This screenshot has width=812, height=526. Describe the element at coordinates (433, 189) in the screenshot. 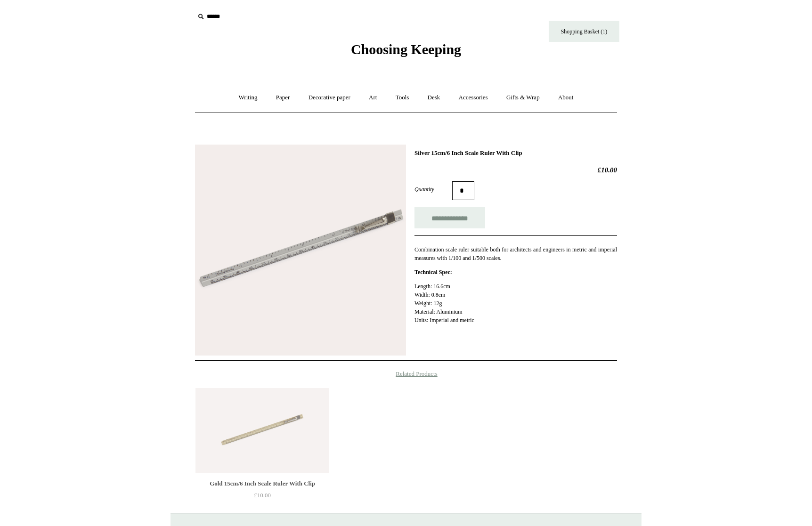

I see `label: Quantity` at that location.